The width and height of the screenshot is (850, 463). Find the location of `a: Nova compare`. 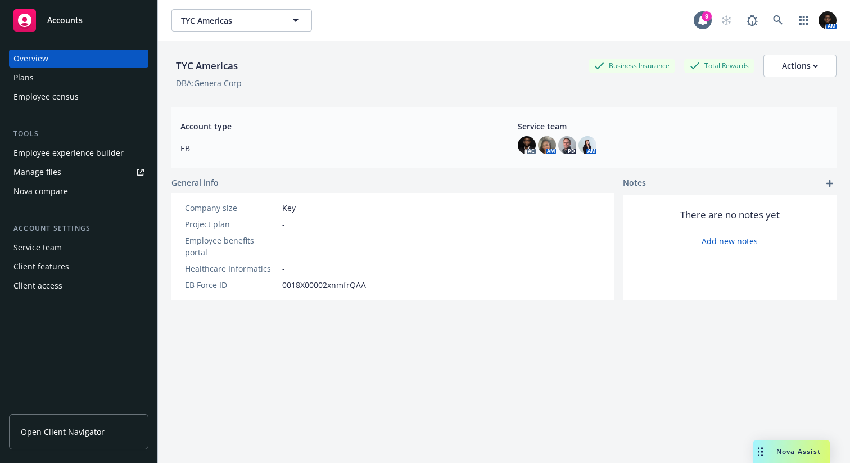

a: Nova compare is located at coordinates (79, 191).